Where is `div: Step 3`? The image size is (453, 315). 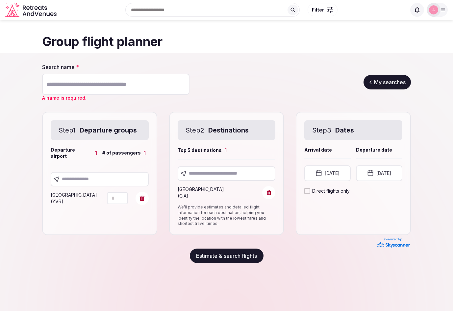 div: Step 3 is located at coordinates (353, 130).